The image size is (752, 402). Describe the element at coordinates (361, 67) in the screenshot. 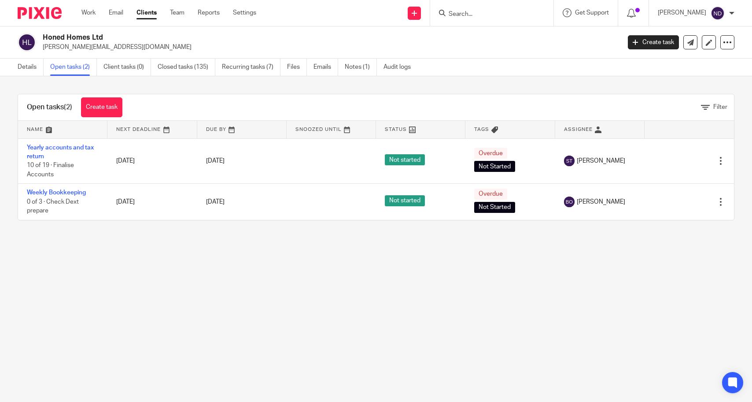

I see `a: Notes (1)` at that location.